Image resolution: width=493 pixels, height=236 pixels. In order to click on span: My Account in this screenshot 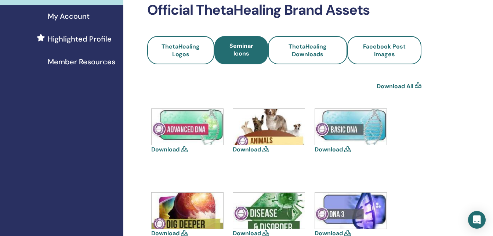, I will do `click(69, 16)`.